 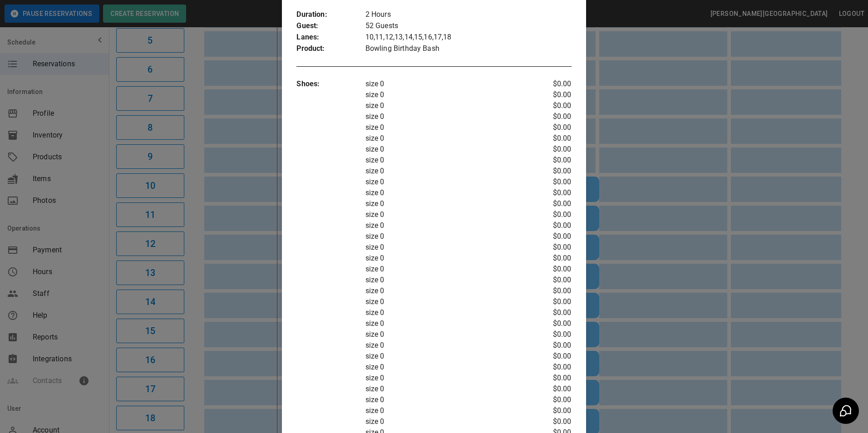 I want to click on p: Product :, so click(x=330, y=49).